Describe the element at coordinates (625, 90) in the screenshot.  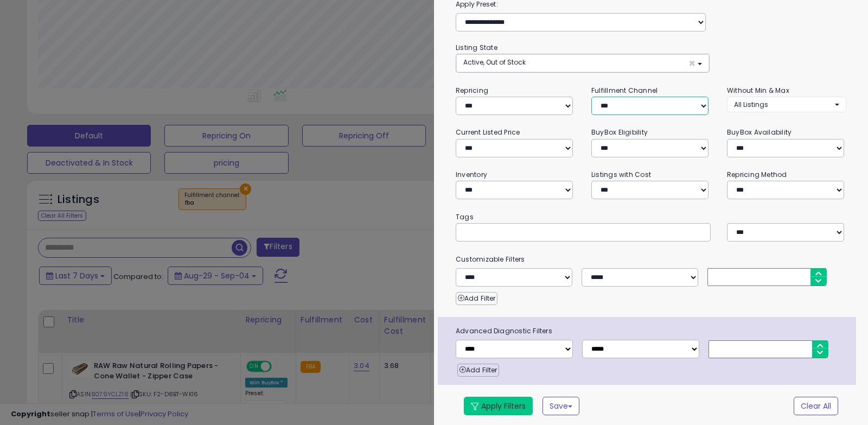
I see `small: Fulfillment Channel` at that location.